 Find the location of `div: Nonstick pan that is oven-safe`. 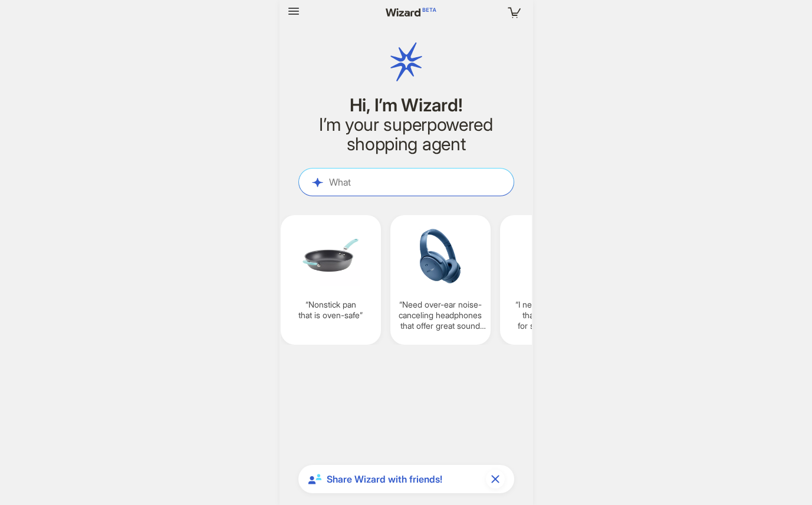

div: Nonstick pan that is oven-safe is located at coordinates (331, 280).